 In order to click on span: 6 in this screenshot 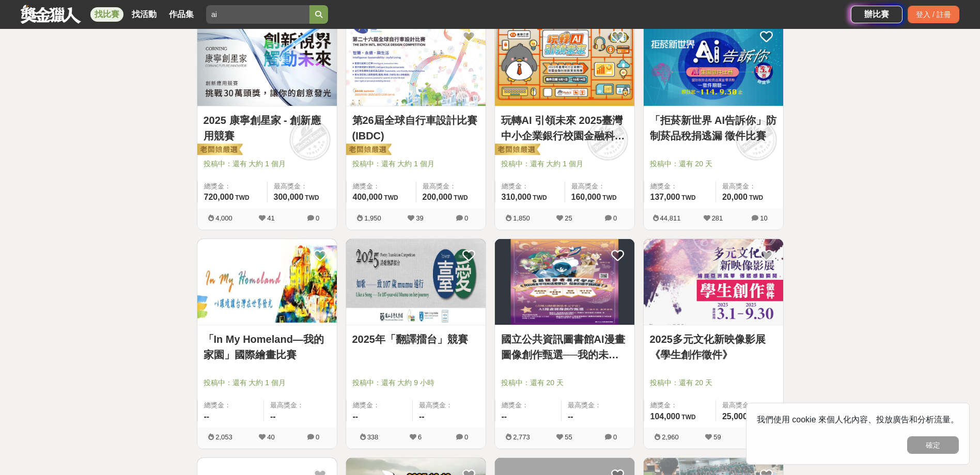, I will do `click(419, 437)`.